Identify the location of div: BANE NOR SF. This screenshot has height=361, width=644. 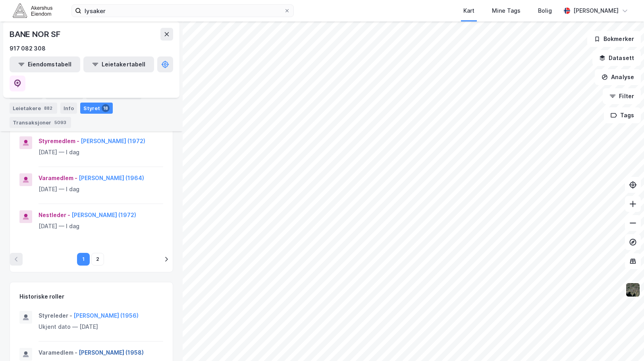
(35, 34).